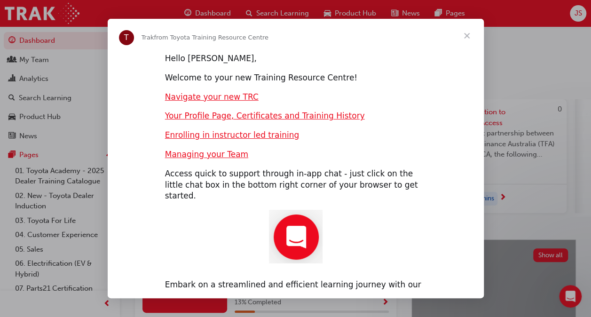 The width and height of the screenshot is (591, 317). I want to click on span: Close, so click(467, 36).